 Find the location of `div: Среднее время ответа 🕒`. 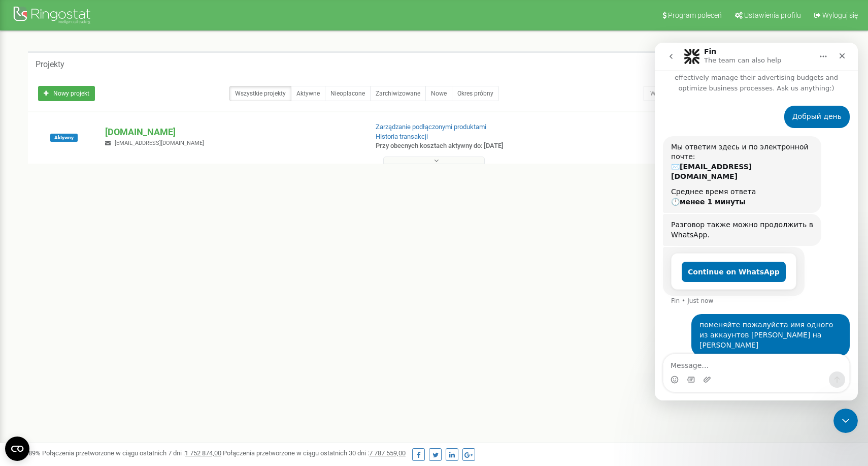

div: Среднее время ответа 🕒 is located at coordinates (87, 154).